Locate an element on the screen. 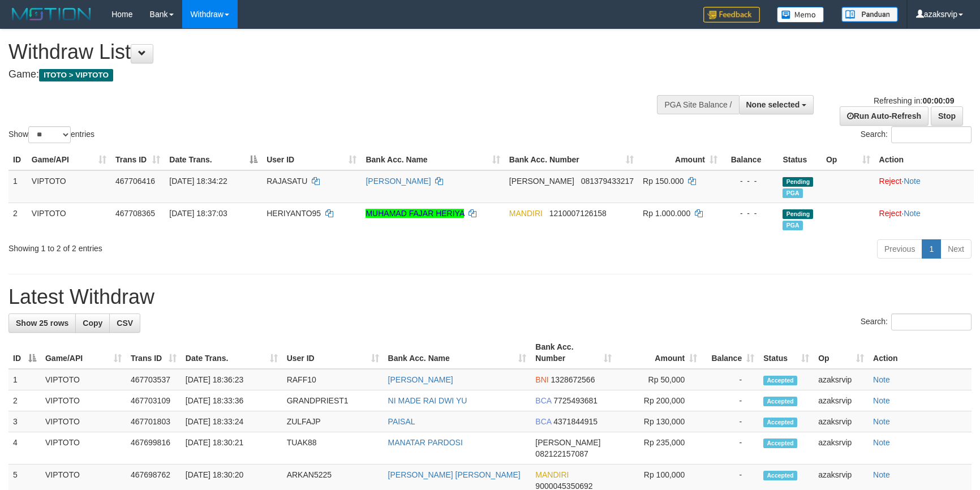  img: panduan.png is located at coordinates (870, 14).